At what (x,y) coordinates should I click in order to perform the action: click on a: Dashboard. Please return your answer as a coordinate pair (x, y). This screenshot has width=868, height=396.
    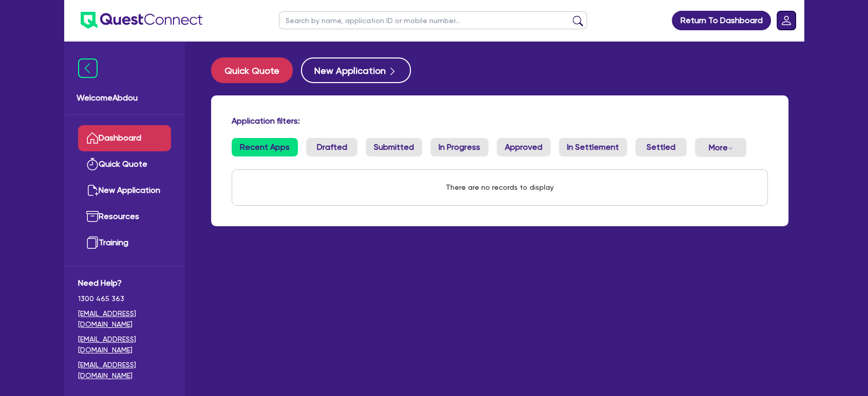
    Looking at the image, I should click on (124, 138).